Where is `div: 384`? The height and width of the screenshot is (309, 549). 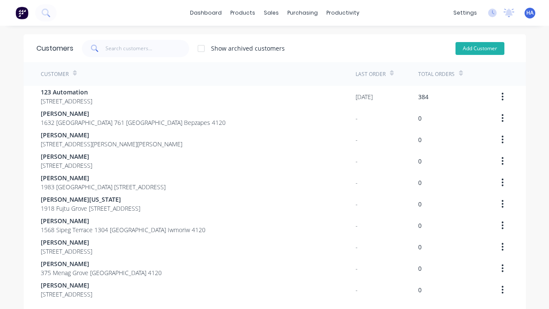
div: 384 is located at coordinates (423, 96).